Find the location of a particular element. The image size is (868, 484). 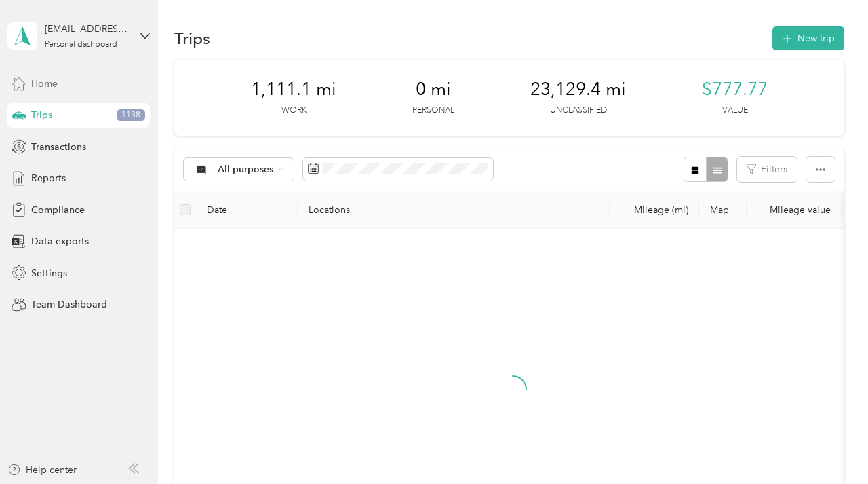

span: All purposes is located at coordinates (246, 170).